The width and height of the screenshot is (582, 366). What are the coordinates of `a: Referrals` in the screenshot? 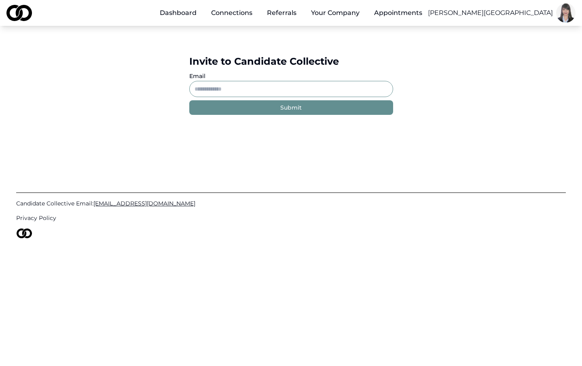 It's located at (282, 13).